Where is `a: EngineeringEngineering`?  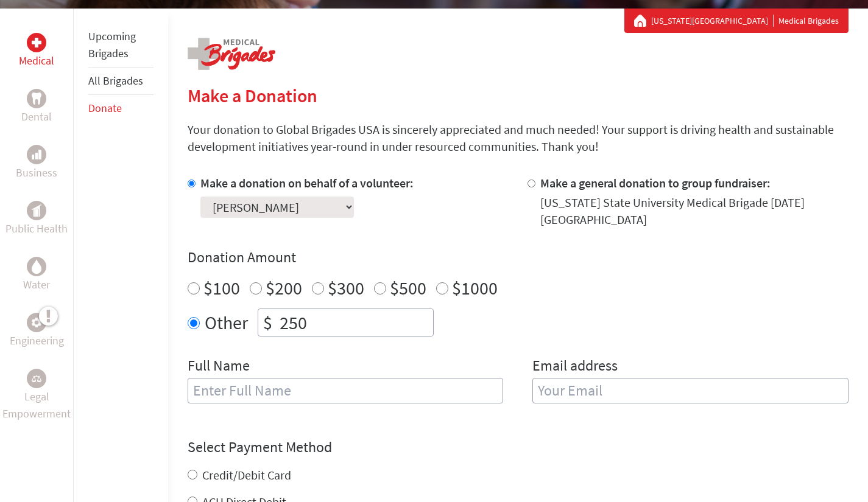
a: EngineeringEngineering is located at coordinates (37, 331).